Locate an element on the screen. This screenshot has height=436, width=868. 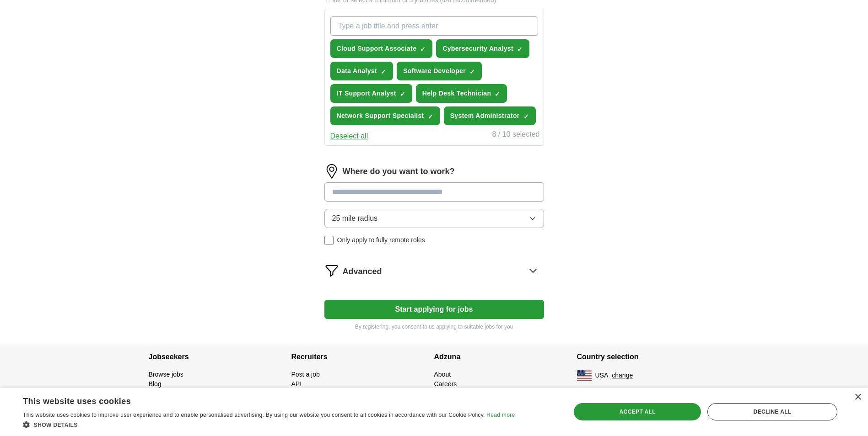
button: Cybersecurity Analyst✓ is located at coordinates (482, 48).